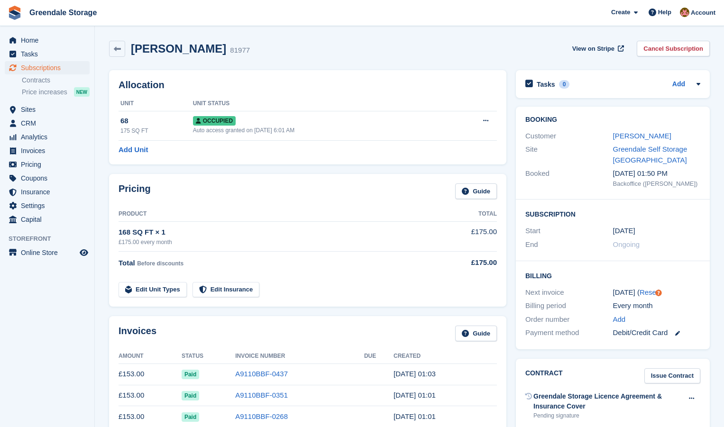  Describe the element at coordinates (544, 376) in the screenshot. I see `h2: Contract` at that location.